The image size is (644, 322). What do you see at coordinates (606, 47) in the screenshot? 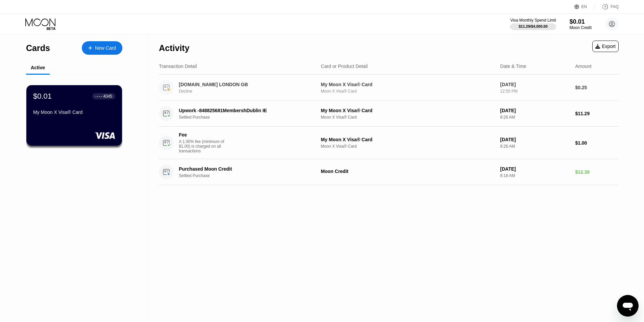
I see `div: Export` at bounding box center [606, 47].